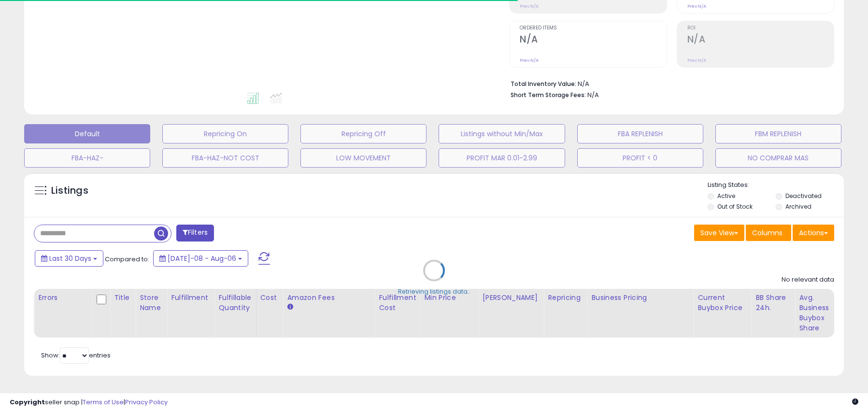 The image size is (868, 412). Describe the element at coordinates (548, 94) in the screenshot. I see `b: Short Term Storage Fees:` at that location.